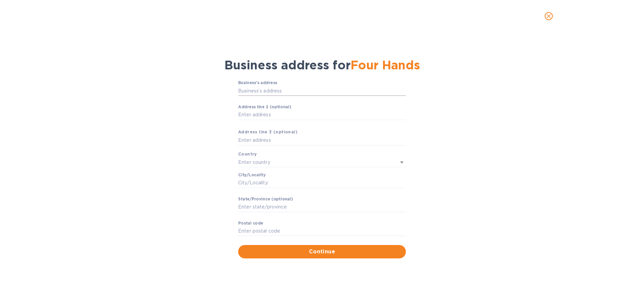  What do you see at coordinates (549, 16) in the screenshot?
I see `button: close` at bounding box center [549, 16].